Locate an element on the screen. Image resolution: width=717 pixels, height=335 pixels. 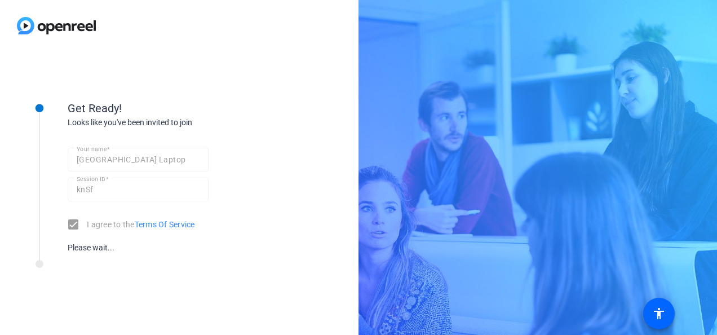
mat-icon: accessibility is located at coordinates (659, 313).